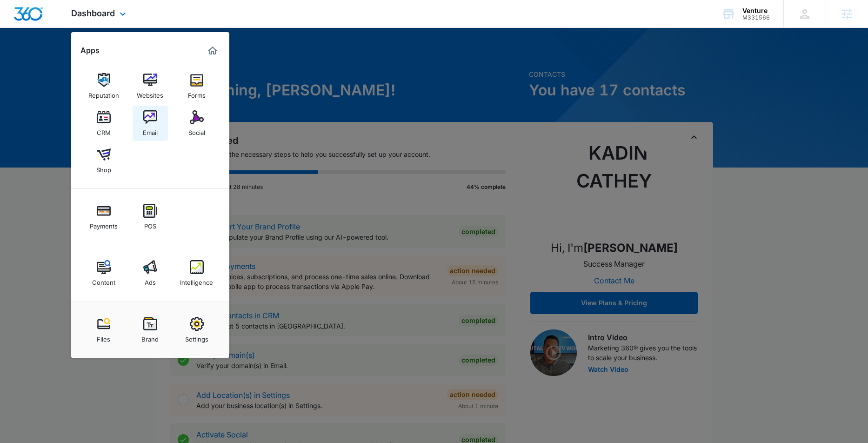 The height and width of the screenshot is (443, 868). I want to click on a: Social, so click(197, 123).